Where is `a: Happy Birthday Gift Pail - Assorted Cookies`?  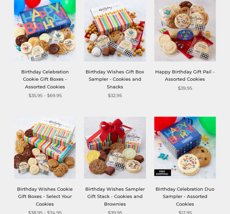 a: Happy Birthday Gift Pail - Assorted Cookies is located at coordinates (184, 75).